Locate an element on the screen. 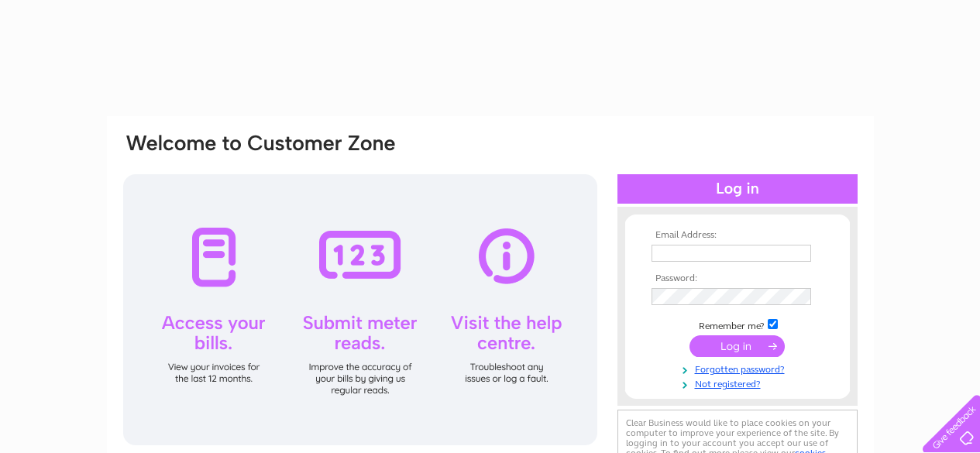 The image size is (980, 453). th: Password: is located at coordinates (738, 279).